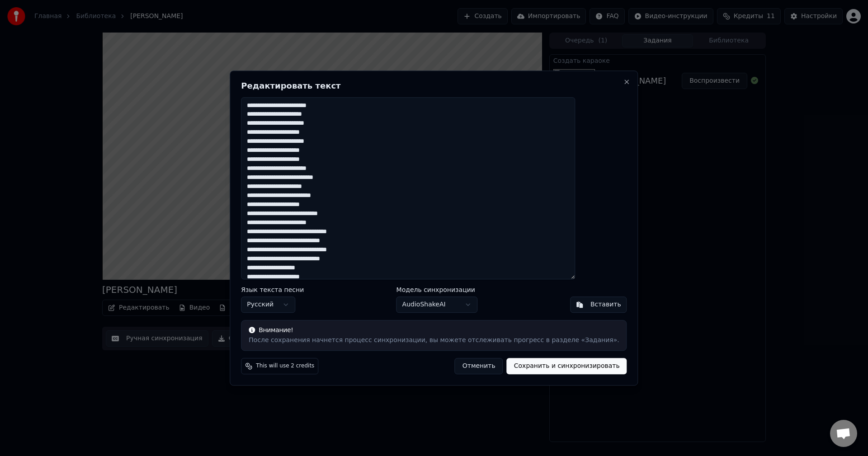 The image size is (868, 456). Describe the element at coordinates (285, 367) in the screenshot. I see `span: This will use 2 credits` at that location.